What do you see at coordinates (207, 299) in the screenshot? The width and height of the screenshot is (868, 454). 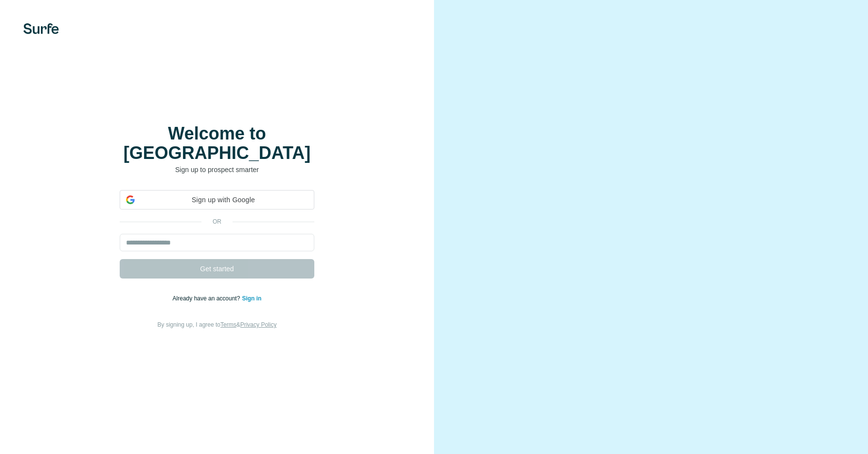 I see `span: Already have an account?` at bounding box center [207, 299].